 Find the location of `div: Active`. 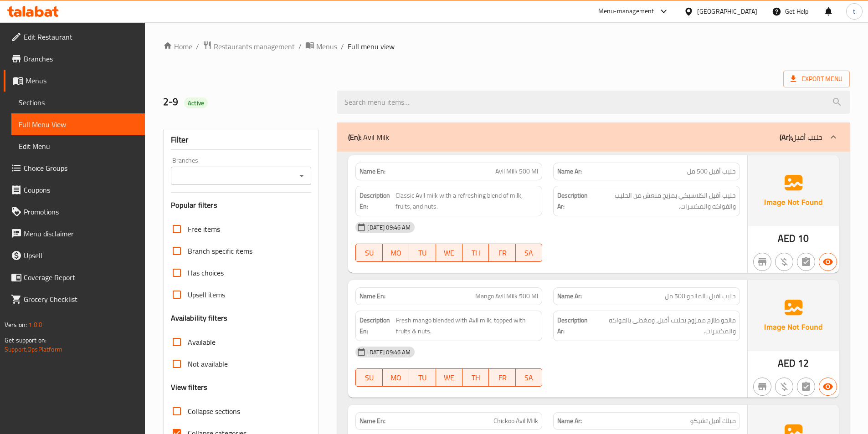

div: Active is located at coordinates (196, 103).